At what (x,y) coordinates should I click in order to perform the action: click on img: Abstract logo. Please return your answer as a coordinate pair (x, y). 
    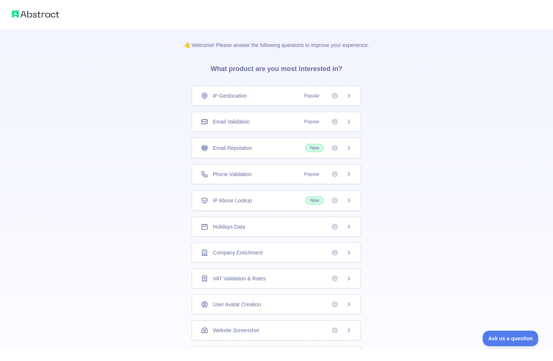
    Looking at the image, I should click on (35, 14).